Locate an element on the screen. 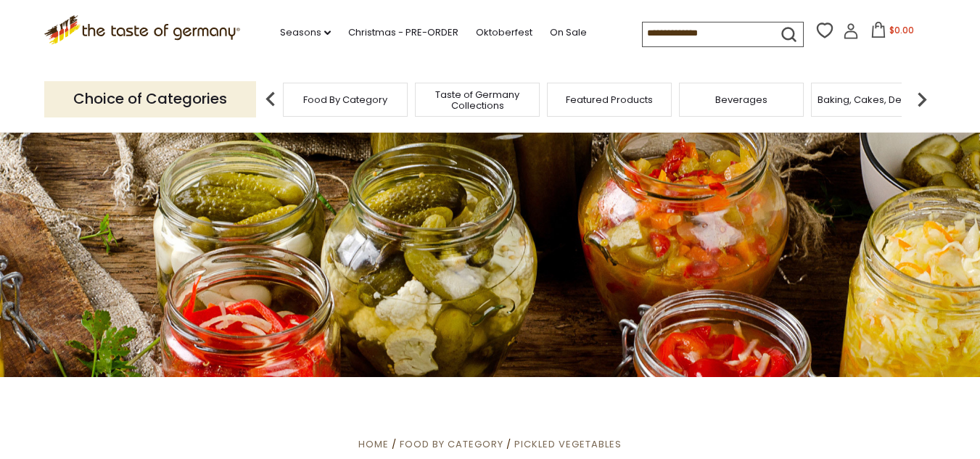 This screenshot has width=980, height=459. span: $0.00 is located at coordinates (902, 30).